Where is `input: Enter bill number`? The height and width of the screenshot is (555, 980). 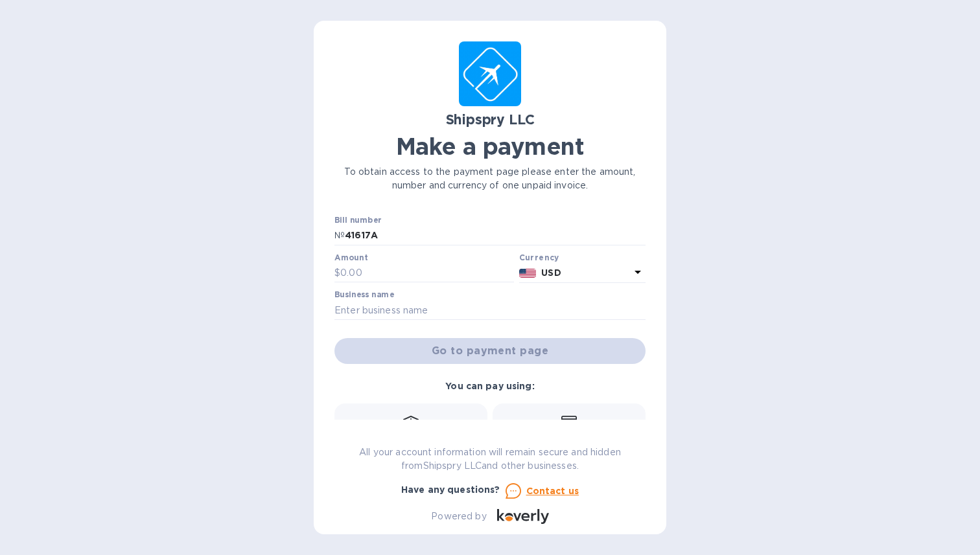 input: Enter bill number is located at coordinates (495, 236).